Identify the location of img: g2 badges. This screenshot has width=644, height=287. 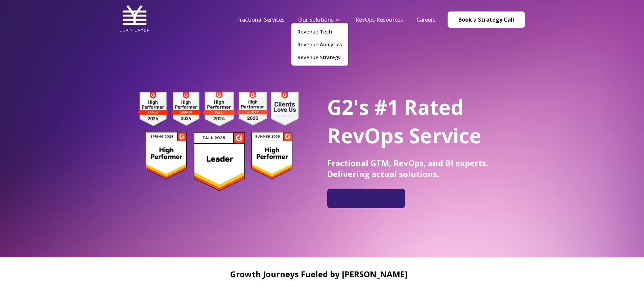
(218, 141).